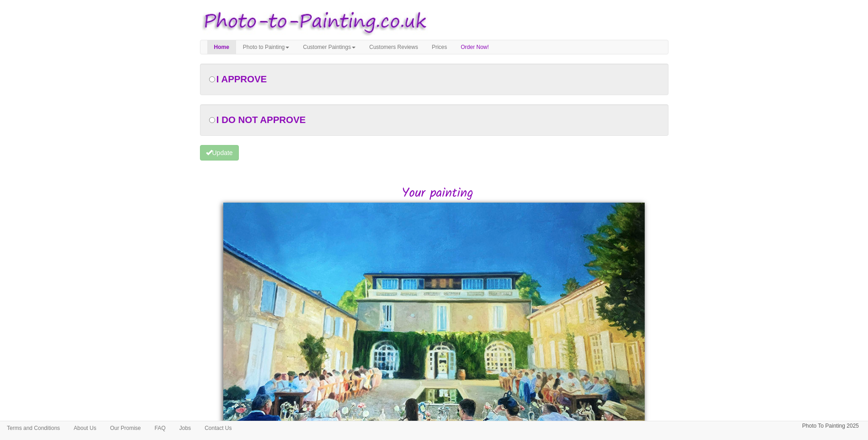 The image size is (868, 440). I want to click on a: Jobs, so click(185, 428).